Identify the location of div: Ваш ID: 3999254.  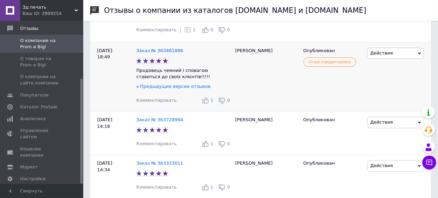
(53, 14).